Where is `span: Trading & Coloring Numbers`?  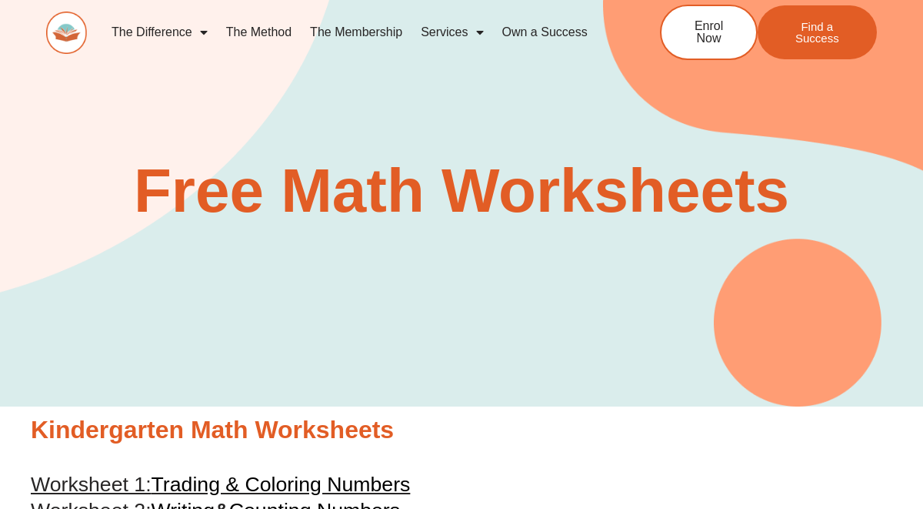 span: Trading & Coloring Numbers is located at coordinates (281, 484).